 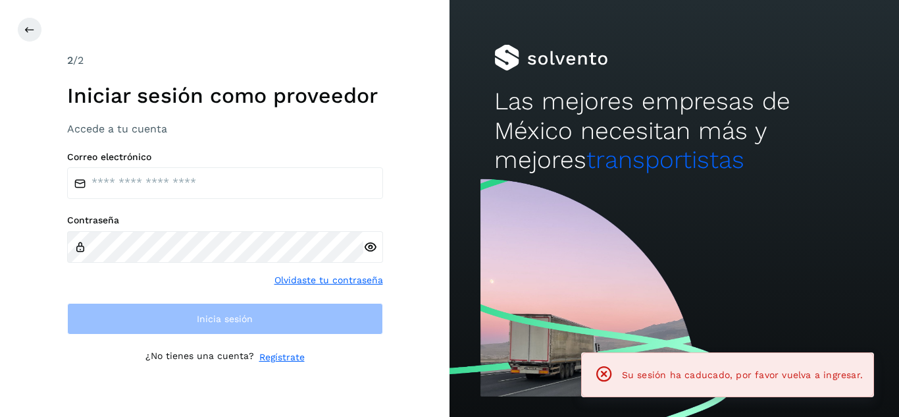 I want to click on a: Regístrate, so click(x=282, y=357).